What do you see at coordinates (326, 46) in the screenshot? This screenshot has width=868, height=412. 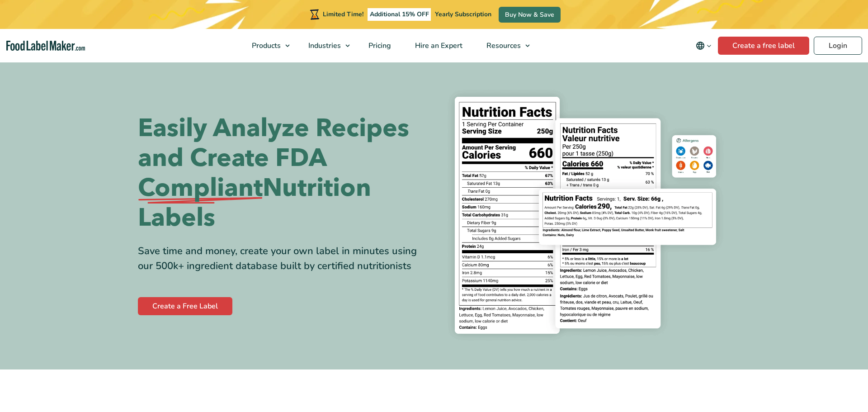 I see `a: Industries` at bounding box center [326, 46].